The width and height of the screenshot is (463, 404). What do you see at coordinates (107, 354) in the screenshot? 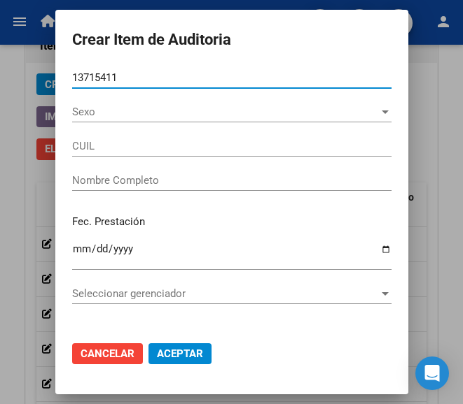
I see `button: Cancelar` at bounding box center [107, 354].